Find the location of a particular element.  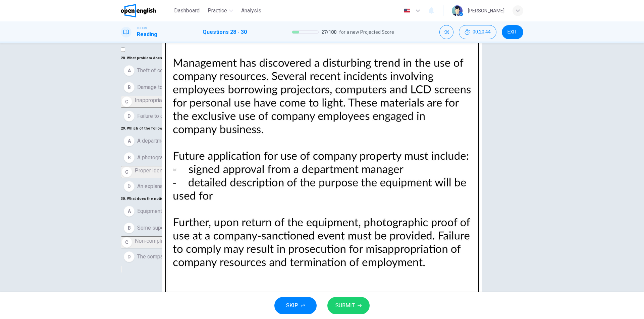

span: 27 / 100 is located at coordinates (329, 32).